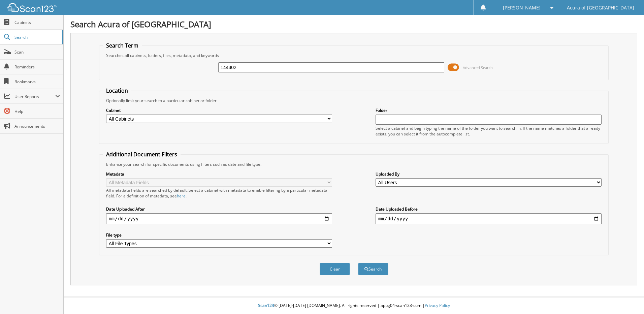 This screenshot has width=644, height=314. Describe the element at coordinates (219, 174) in the screenshot. I see `label: Metadata` at that location.